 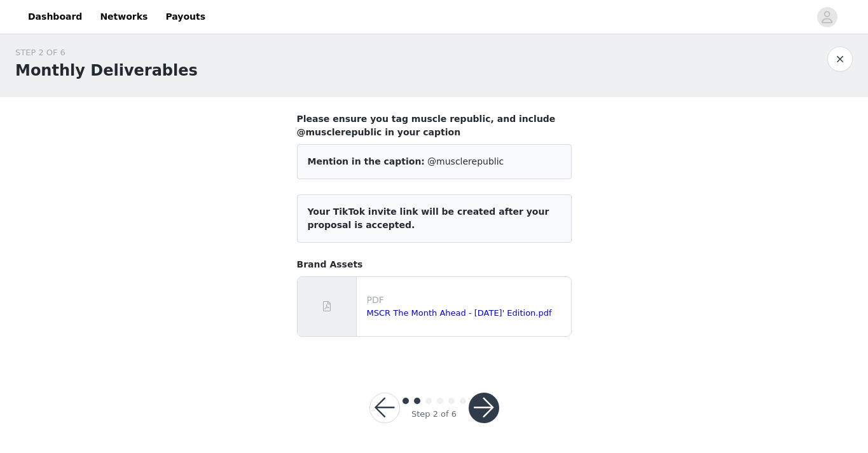 I want to click on div: Step 2 of 6, so click(x=433, y=414).